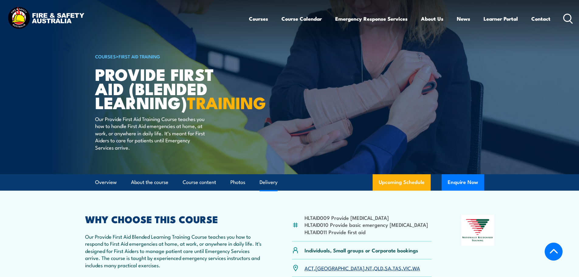 The image size is (579, 277). I want to click on a: NT, so click(369, 268).